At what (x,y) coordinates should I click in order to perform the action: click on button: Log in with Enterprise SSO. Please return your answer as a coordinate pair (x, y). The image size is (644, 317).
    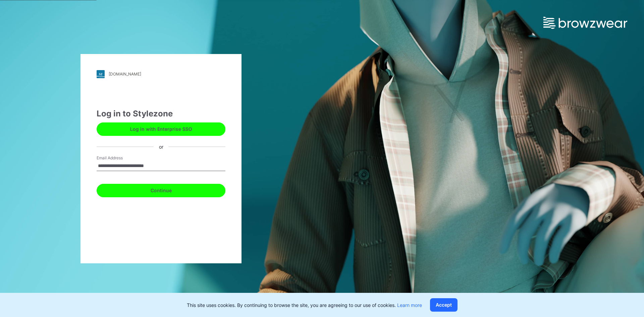
    Looking at the image, I should click on (161, 129).